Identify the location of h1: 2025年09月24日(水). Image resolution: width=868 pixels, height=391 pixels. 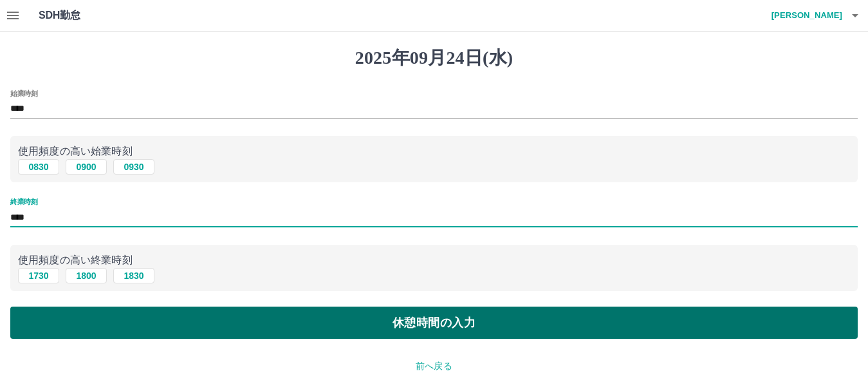
(433, 58).